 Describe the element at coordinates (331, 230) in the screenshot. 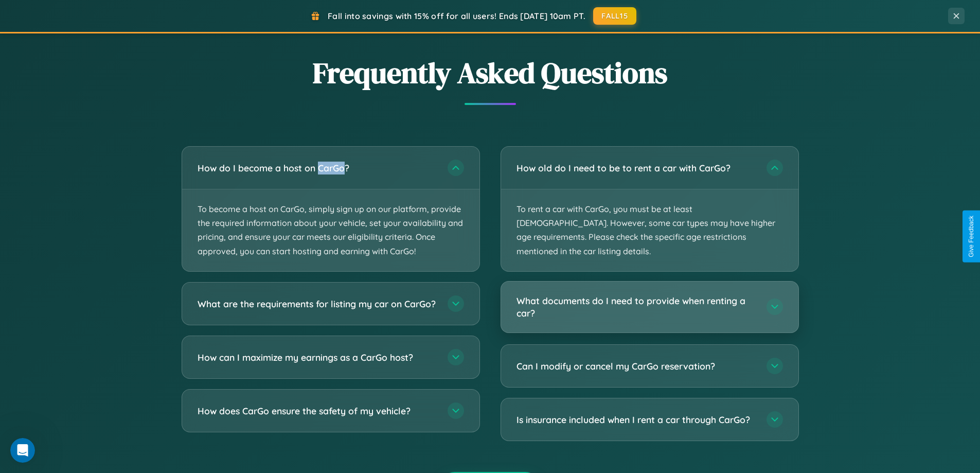

I see `p: To become a host on CarGo, simply sign up on our platform, provide the required information about...` at that location.